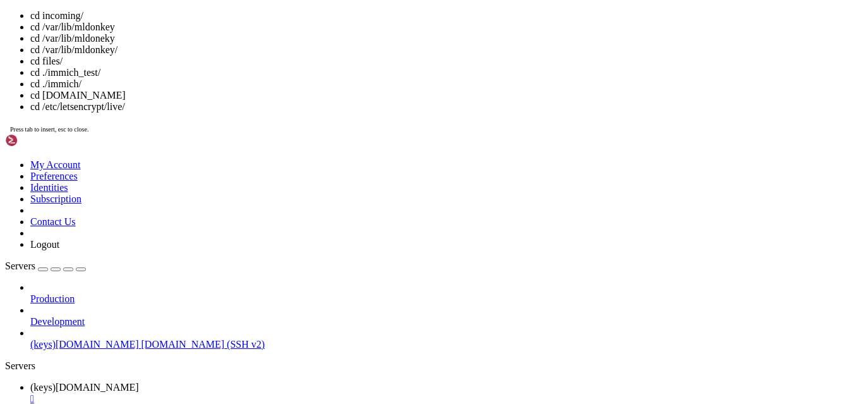 The height and width of the screenshot is (404, 868). Describe the element at coordinates (447, 50) in the screenshot. I see `li: cd /var/lib/mldonkey/` at that location.